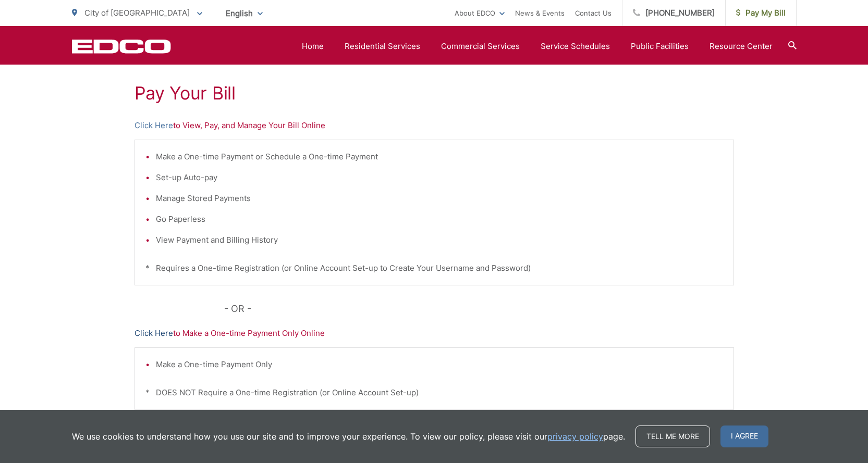 This screenshot has height=463, width=868. What do you see at coordinates (434, 94) in the screenshot?
I see `h1: Pay Your Bill` at bounding box center [434, 94].